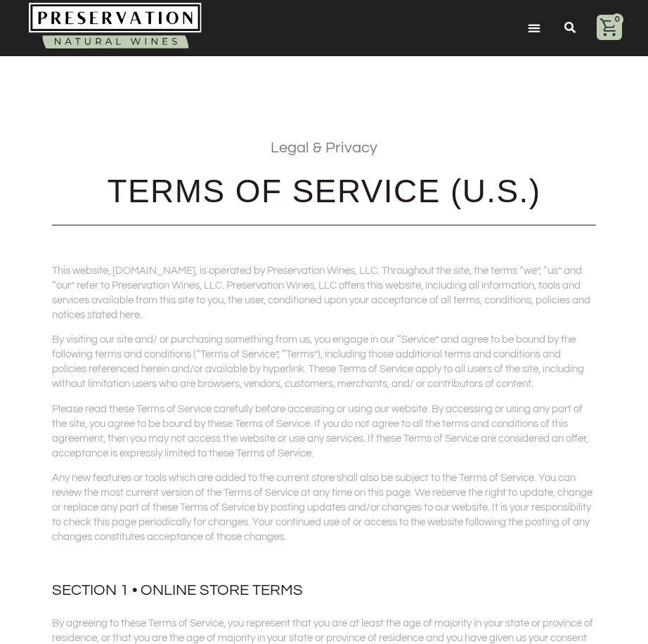  I want to click on img: Natural-organic-biodynamic-wine, so click(116, 27).